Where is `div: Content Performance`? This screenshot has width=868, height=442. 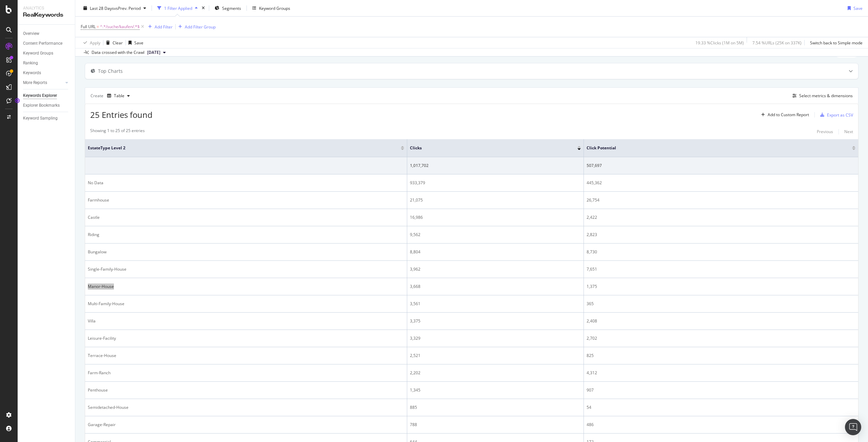
div: Content Performance is located at coordinates (43, 44).